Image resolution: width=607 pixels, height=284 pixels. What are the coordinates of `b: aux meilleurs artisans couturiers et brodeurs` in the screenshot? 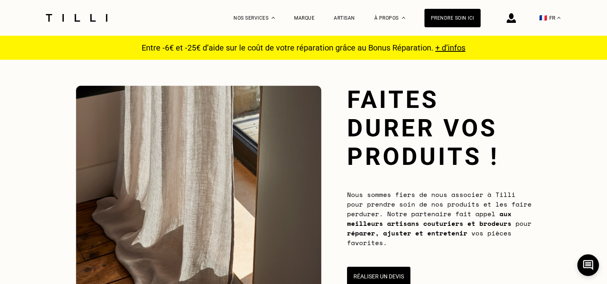 It's located at (430, 219).